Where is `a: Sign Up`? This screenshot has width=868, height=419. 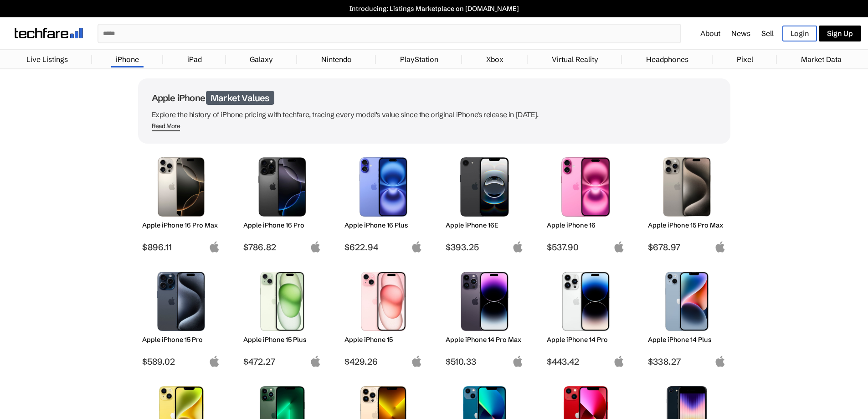 a: Sign Up is located at coordinates (839, 33).